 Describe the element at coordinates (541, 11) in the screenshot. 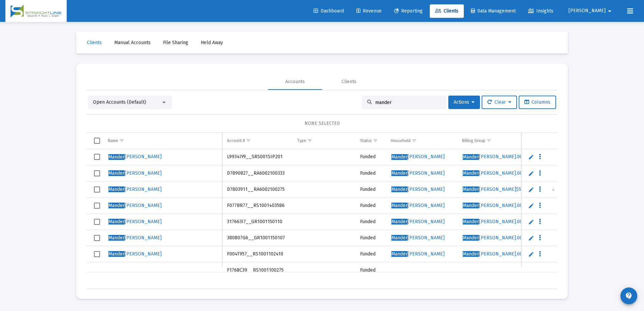

I see `span: Insights` at that location.